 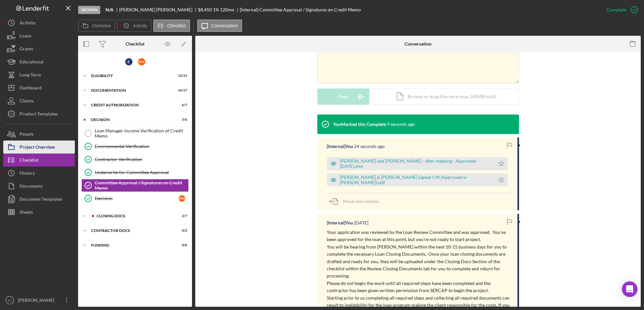 What do you see at coordinates (360, 124) in the screenshot?
I see `div: You Marked this Complete` at bounding box center [360, 124].